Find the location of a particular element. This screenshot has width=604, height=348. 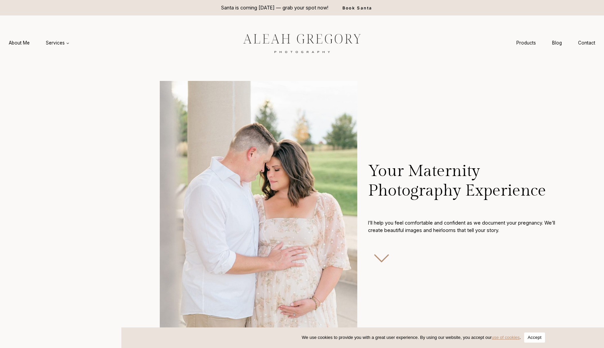

img: aleah gregory logo is located at coordinates (302, 43).